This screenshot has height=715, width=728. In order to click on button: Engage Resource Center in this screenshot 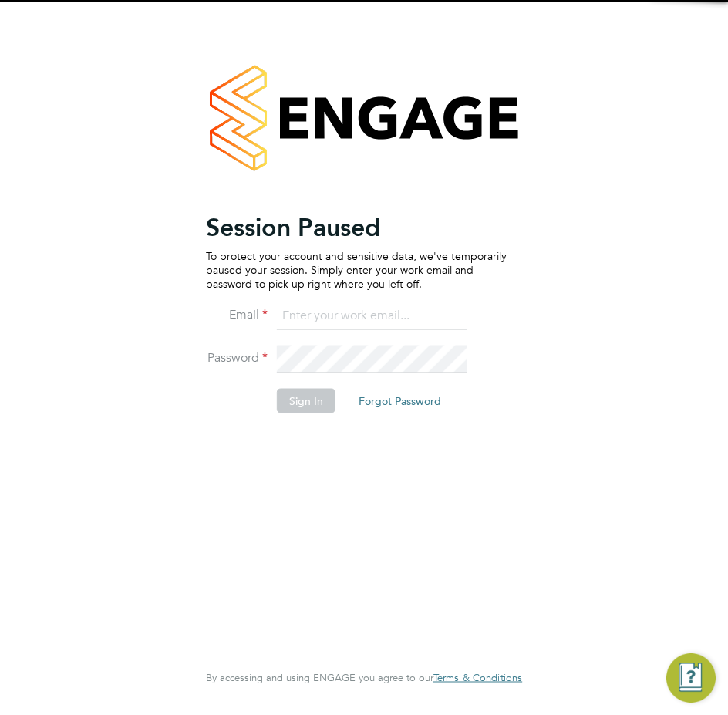, I will do `click(691, 678)`.